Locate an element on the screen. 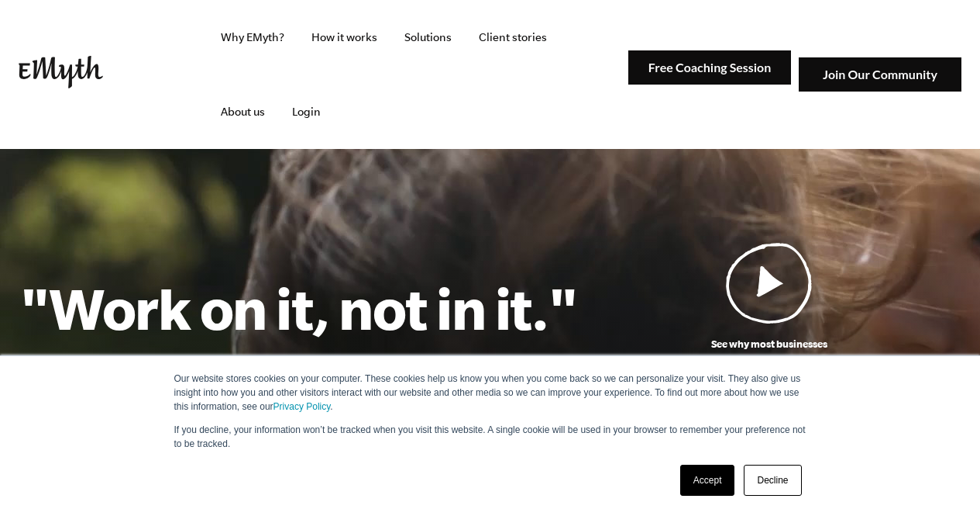  a: Privacy Policy is located at coordinates (303, 406).